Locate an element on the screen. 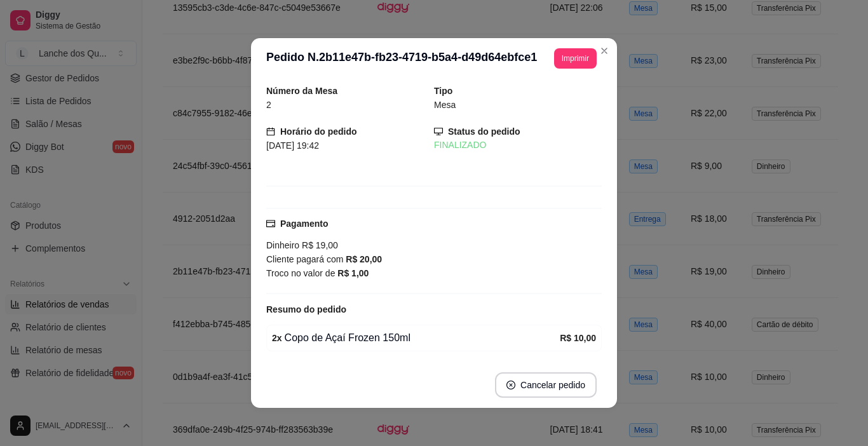 The height and width of the screenshot is (446, 868). strong: Resumo do pedido is located at coordinates (306, 309).